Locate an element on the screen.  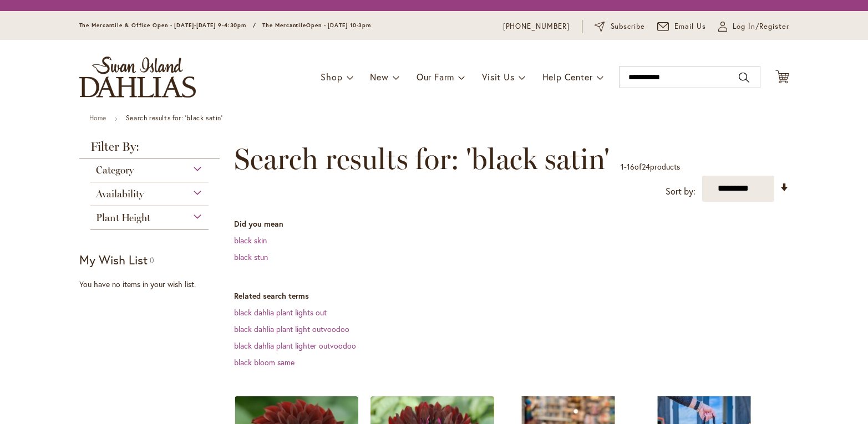
a: Subscribe is located at coordinates (620, 26).